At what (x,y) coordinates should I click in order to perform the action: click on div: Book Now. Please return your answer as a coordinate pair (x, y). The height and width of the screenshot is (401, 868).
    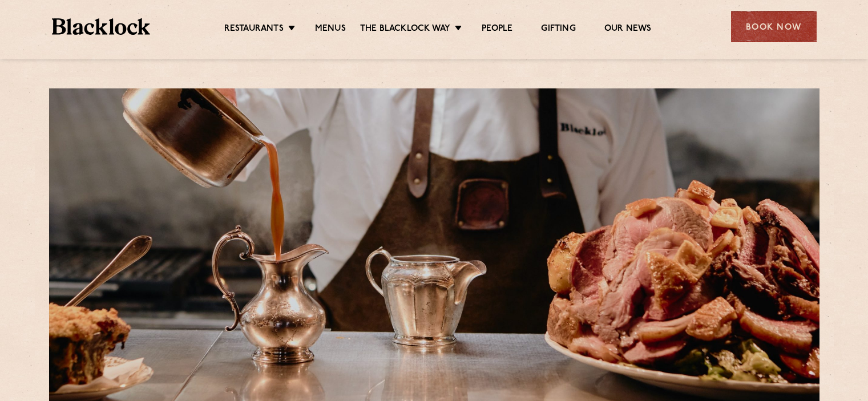
    Looking at the image, I should click on (774, 26).